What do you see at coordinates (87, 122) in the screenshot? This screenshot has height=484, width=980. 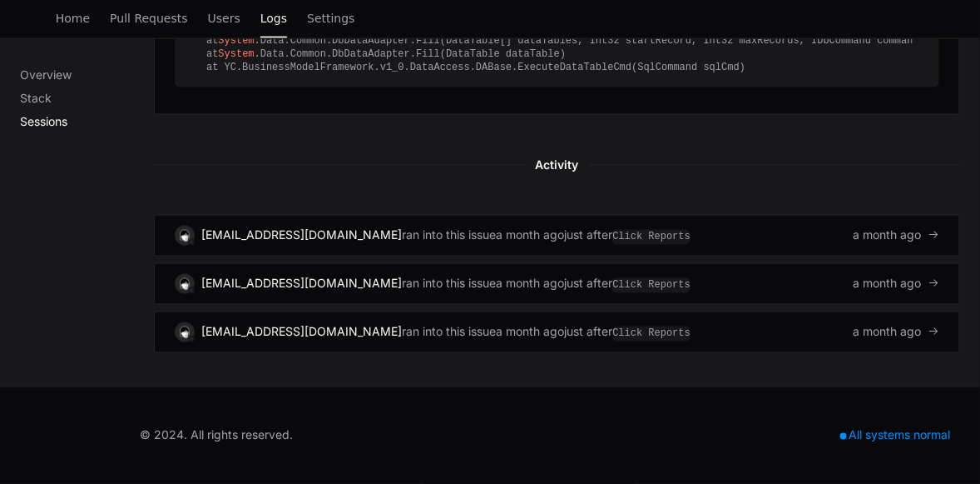 I see `p: Sessions` at bounding box center [87, 122].